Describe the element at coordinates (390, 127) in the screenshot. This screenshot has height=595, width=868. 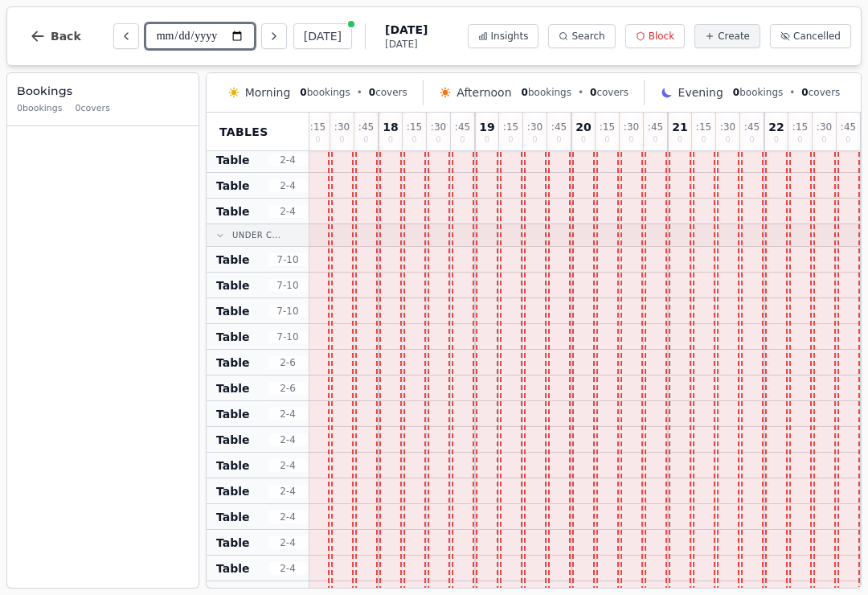
I see `span: 18` at that location.